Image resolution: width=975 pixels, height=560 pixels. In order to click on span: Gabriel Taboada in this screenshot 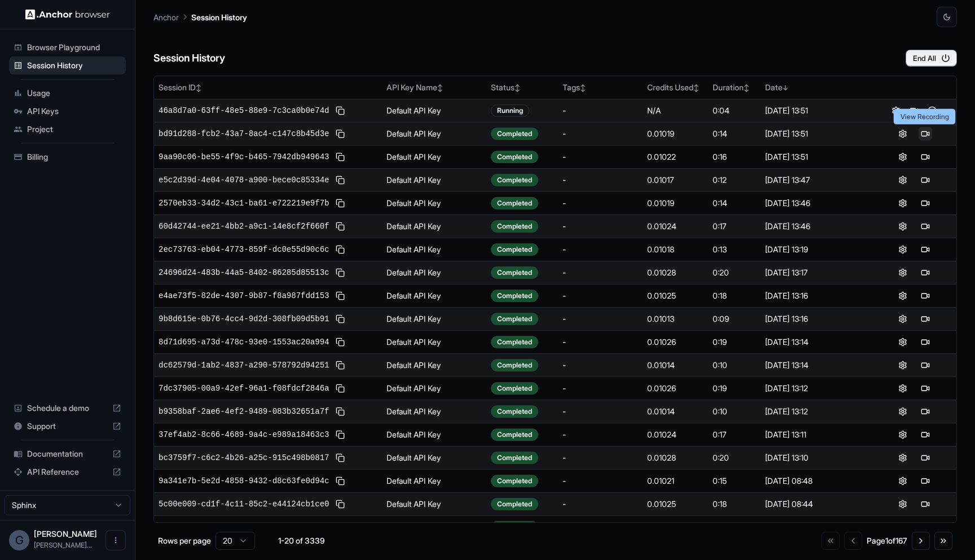, I will do `click(66, 533)`.